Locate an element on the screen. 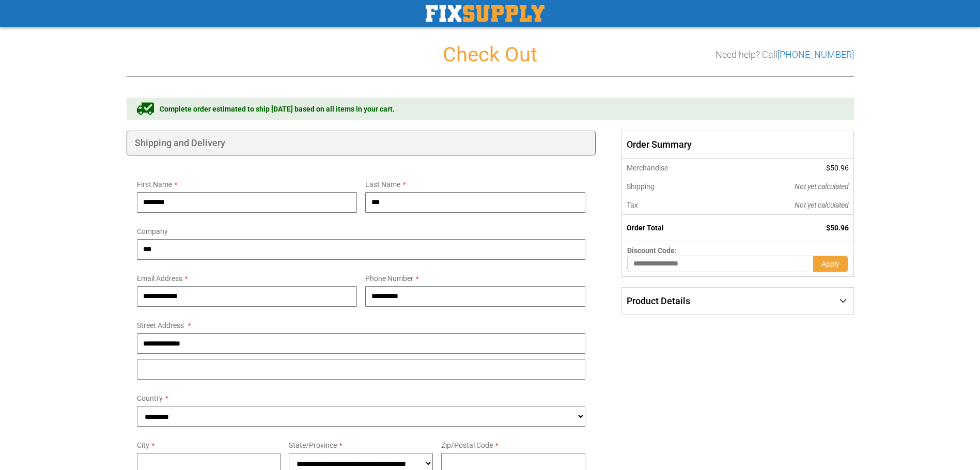 The height and width of the screenshot is (470, 980). span: Apply is located at coordinates (830, 264).